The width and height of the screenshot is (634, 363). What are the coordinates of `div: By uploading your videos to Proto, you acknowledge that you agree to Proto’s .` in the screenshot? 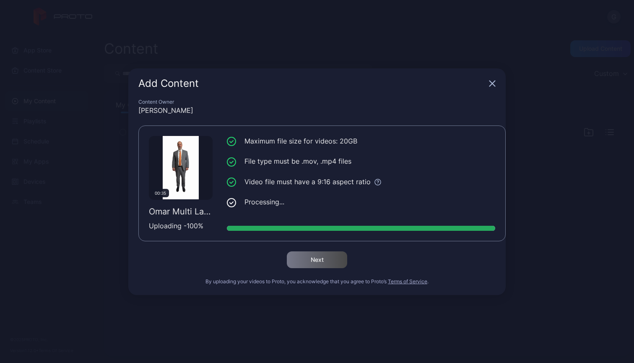 It's located at (317, 281).